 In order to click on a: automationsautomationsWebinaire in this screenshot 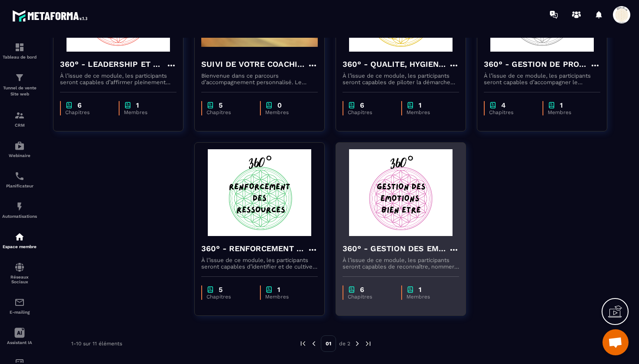, I will do `click(19, 149)`.